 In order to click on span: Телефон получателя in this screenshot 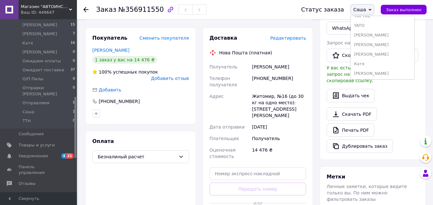, I will do `click(223, 82)`.